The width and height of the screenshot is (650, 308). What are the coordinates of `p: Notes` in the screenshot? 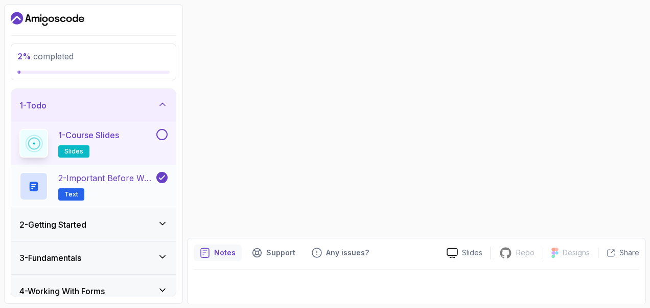 It's located at (225, 252).